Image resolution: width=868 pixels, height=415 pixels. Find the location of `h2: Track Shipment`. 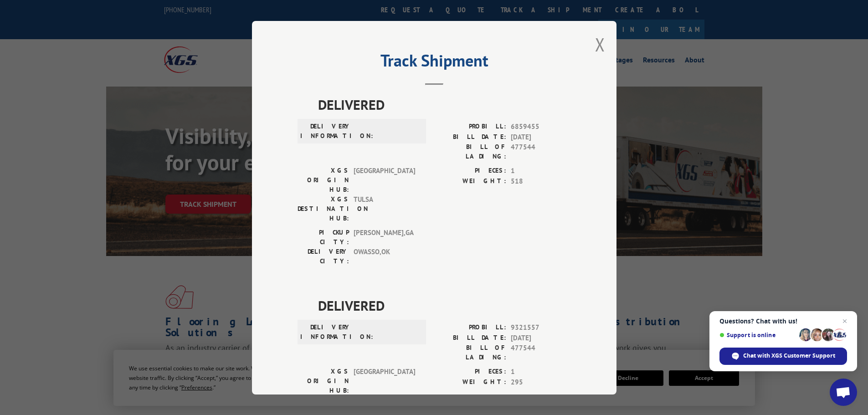

h2: Track Shipment is located at coordinates (434, 63).